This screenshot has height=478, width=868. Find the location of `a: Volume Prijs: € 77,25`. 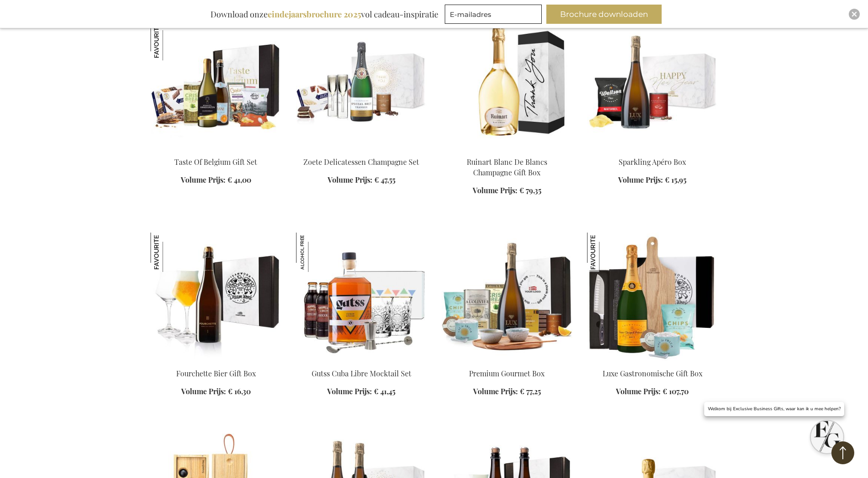

a: Volume Prijs: € 77,25 is located at coordinates (507, 391).